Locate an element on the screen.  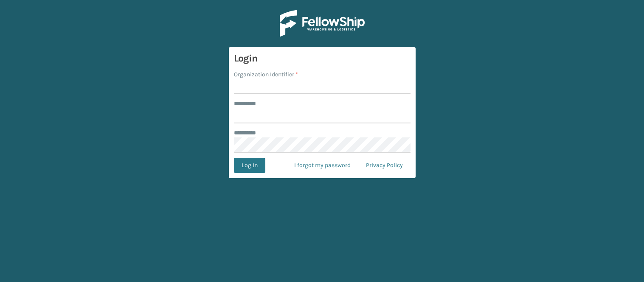
h3: Login is located at coordinates (322, 59).